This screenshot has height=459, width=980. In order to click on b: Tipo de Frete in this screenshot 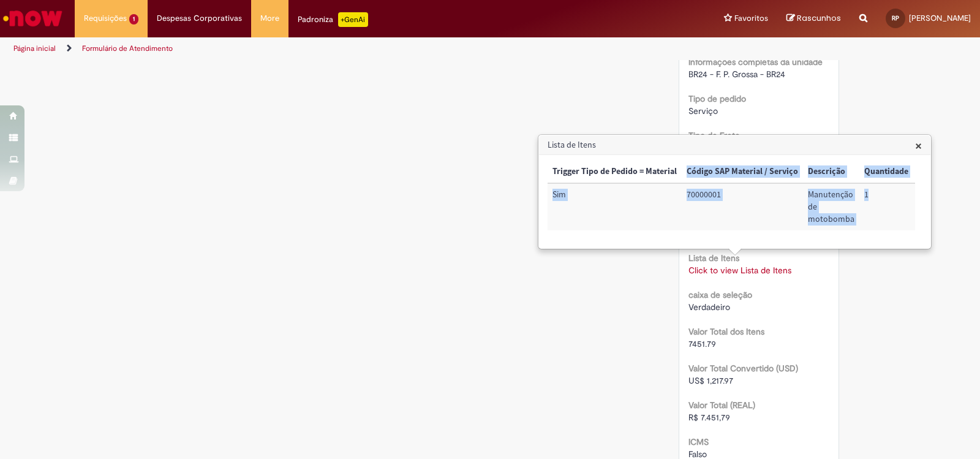, I will do `click(714, 136)`.